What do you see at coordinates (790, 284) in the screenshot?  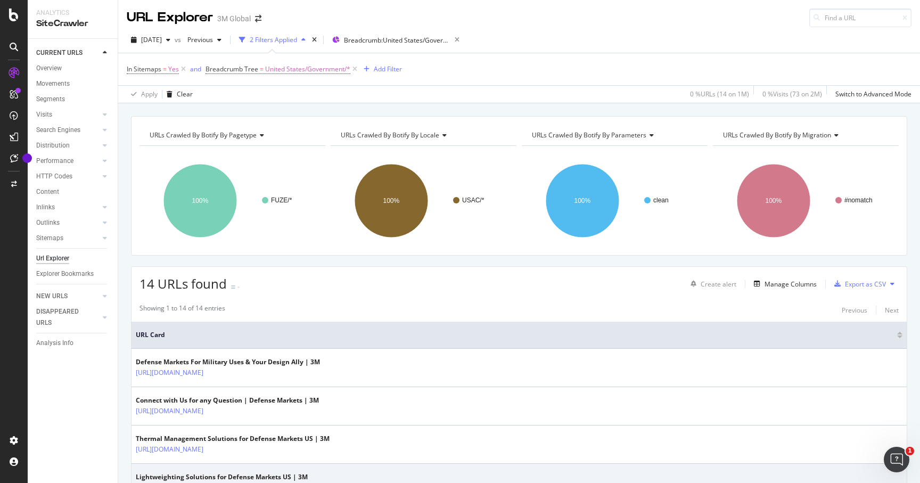 I see `div: Manage Columns` at bounding box center [790, 284].